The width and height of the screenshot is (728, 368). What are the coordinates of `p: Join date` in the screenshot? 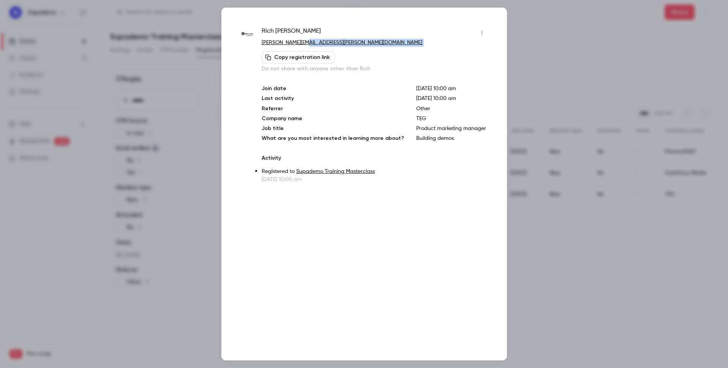 It's located at (333, 89).